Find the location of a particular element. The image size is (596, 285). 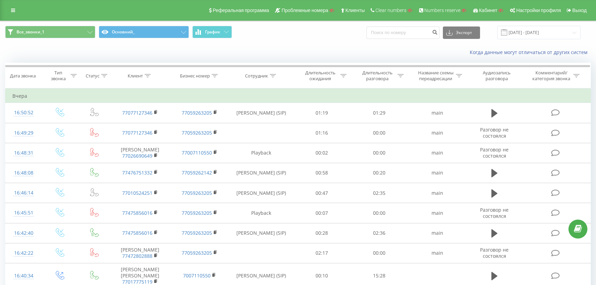

span: Выход is located at coordinates (580, 10).